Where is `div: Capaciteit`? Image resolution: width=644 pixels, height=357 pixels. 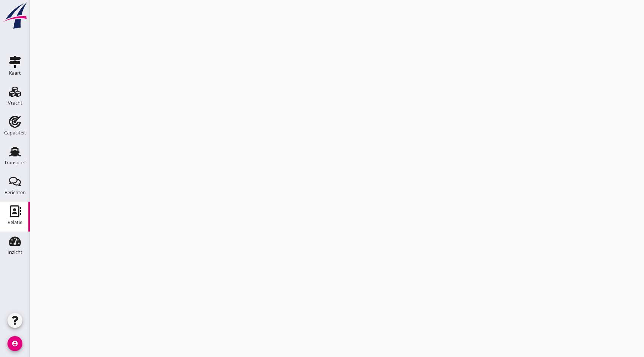 div: Capaciteit is located at coordinates (15, 132).